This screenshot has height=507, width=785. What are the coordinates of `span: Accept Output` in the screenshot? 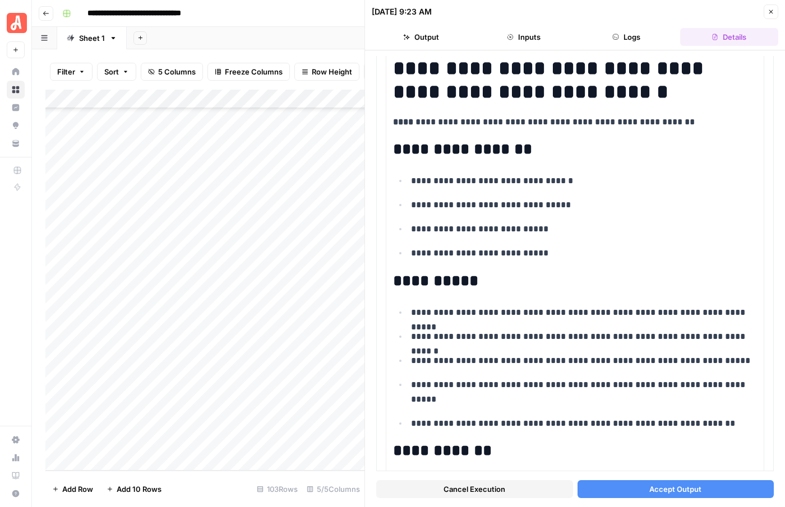 It's located at (675, 489).